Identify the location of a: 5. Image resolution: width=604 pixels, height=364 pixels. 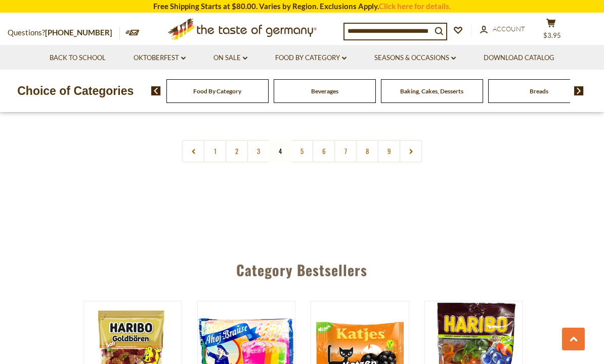
(302, 151).